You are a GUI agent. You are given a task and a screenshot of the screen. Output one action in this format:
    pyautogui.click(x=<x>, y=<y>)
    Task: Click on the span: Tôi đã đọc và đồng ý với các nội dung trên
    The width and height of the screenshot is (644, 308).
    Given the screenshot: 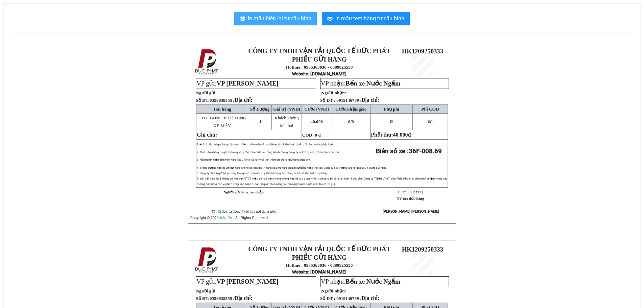 What is the action you would take?
    pyautogui.click(x=243, y=211)
    